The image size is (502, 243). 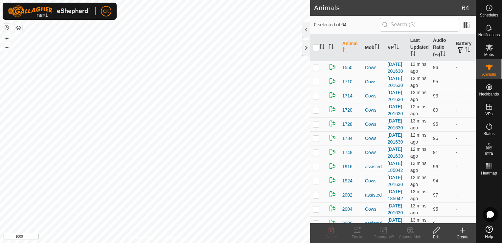 What do you see at coordinates (396, 47) in the screenshot?
I see `th: VP` at bounding box center [396, 47].